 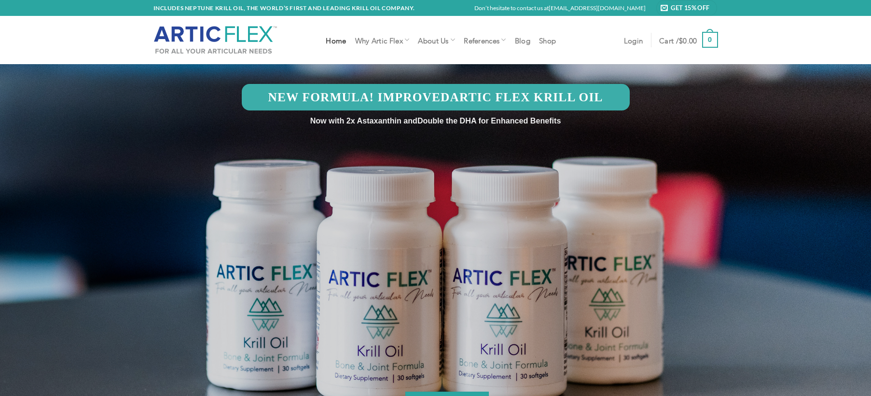 What do you see at coordinates (523, 40) in the screenshot?
I see `a: Blog` at bounding box center [523, 40].